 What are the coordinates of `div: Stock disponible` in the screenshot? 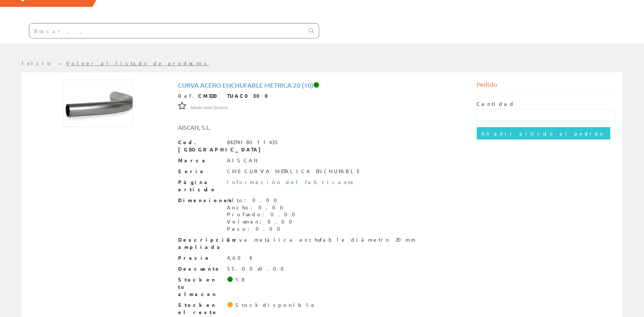 It's located at (276, 305).